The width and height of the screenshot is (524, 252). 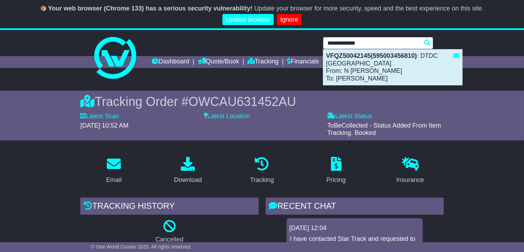 What do you see at coordinates (248, 20) in the screenshot?
I see `a: Update browser` at bounding box center [248, 20].